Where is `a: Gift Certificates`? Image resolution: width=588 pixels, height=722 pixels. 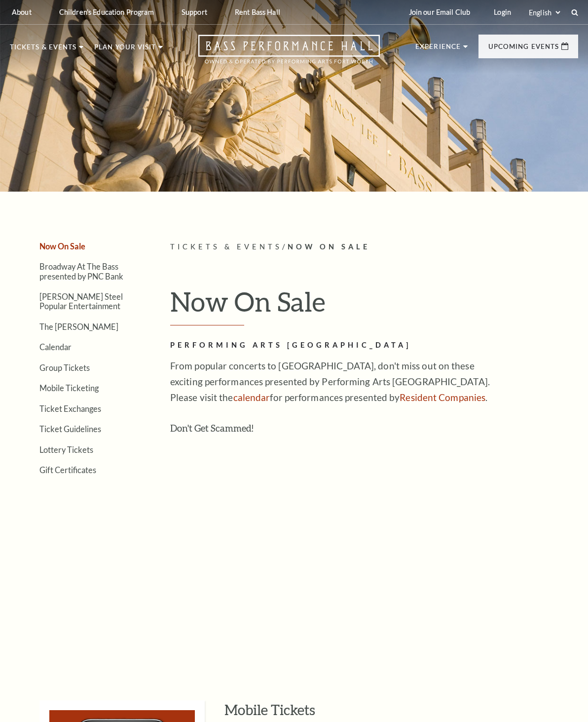
a: Gift Certificates is located at coordinates (67, 470).